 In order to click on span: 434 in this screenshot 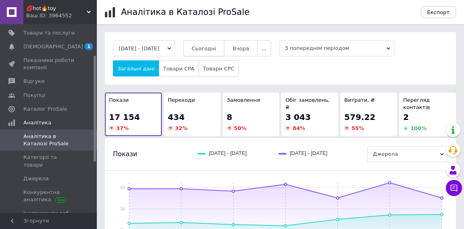, I will do `click(176, 117)`.